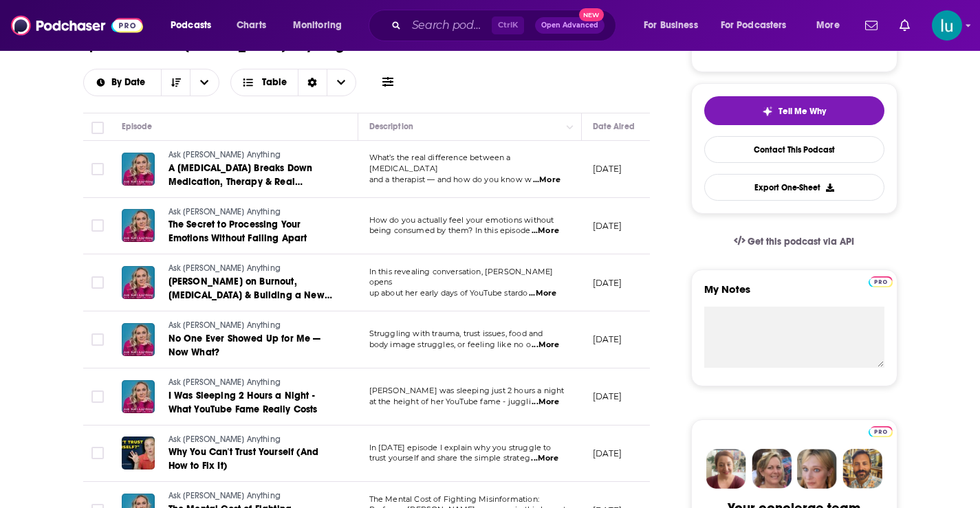 This screenshot has width=980, height=508. What do you see at coordinates (251, 231) in the screenshot?
I see `a: The Secret to Processing Your Emotions Without Falling Apart` at bounding box center [251, 231].